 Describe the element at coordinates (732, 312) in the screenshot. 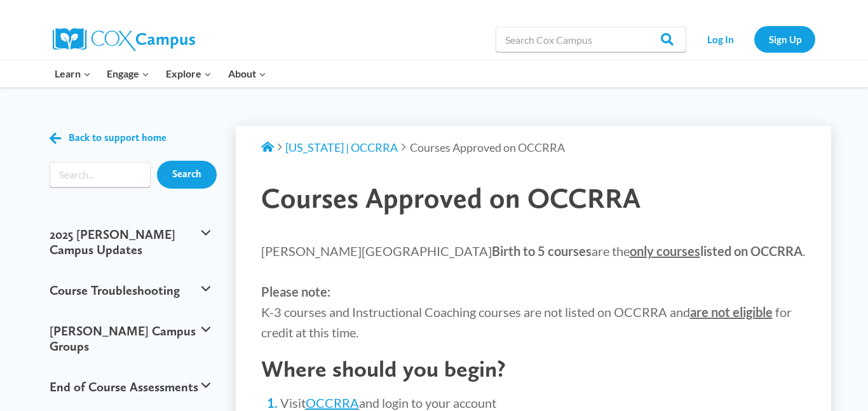

I see `strong: are not eligible` at that location.